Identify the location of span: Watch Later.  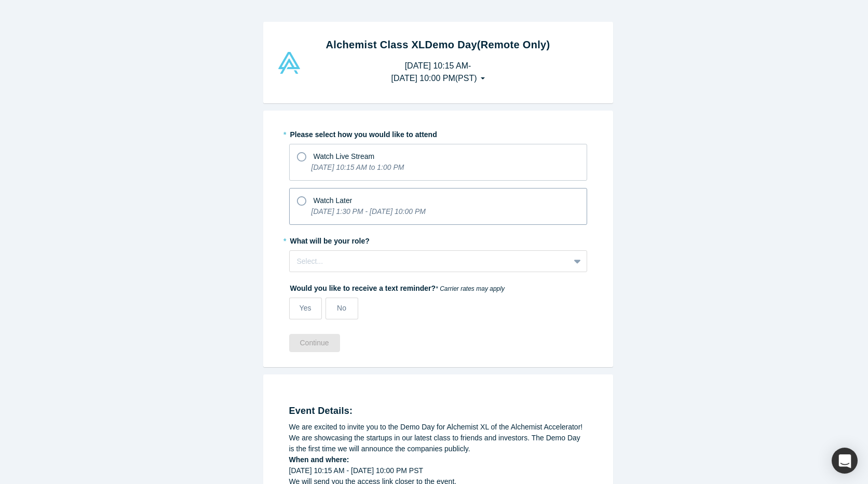
(333, 201).